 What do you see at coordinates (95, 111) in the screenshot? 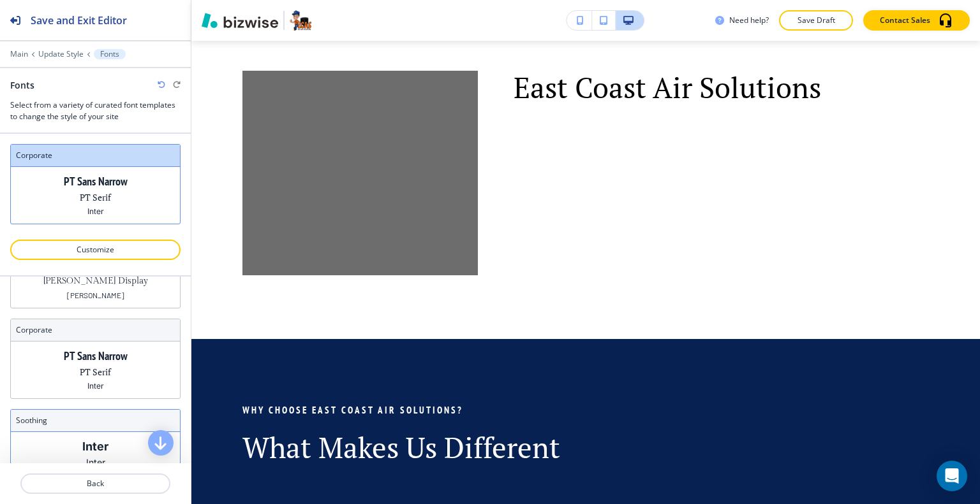
I see `h3: Select from a variety of curated font templates to change the style of your site` at bounding box center [95, 111].